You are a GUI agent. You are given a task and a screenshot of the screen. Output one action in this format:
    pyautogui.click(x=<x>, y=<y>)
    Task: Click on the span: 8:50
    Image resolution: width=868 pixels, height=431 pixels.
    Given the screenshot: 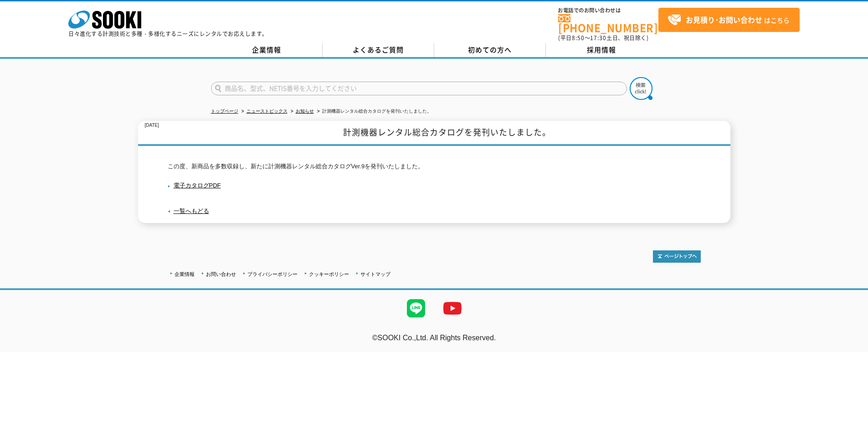 What is the action you would take?
    pyautogui.click(x=579, y=38)
    